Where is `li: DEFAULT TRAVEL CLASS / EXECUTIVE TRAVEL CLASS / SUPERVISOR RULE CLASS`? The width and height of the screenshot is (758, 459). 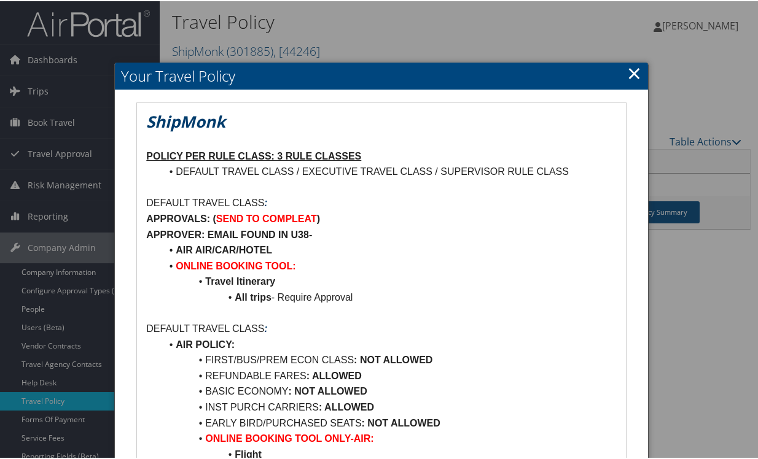
li: DEFAULT TRAVEL CLASS / EXECUTIVE TRAVEL CLASS / SUPERVISOR RULE CLASS is located at coordinates (388, 171).